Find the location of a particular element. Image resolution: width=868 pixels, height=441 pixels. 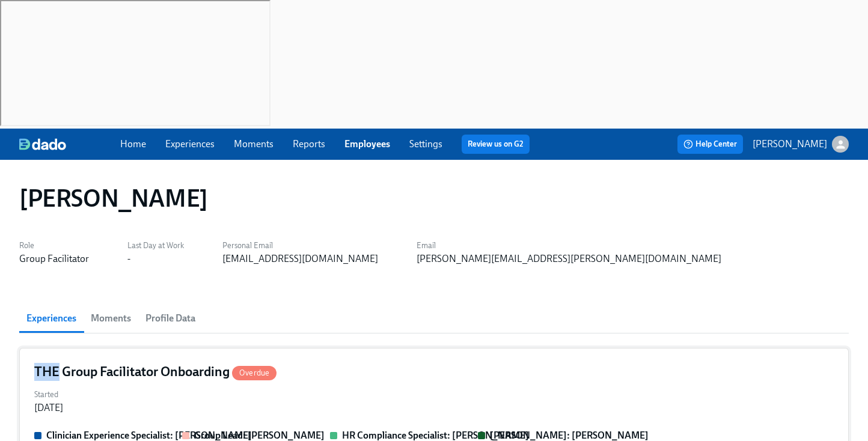

label: Email is located at coordinates (569, 246).